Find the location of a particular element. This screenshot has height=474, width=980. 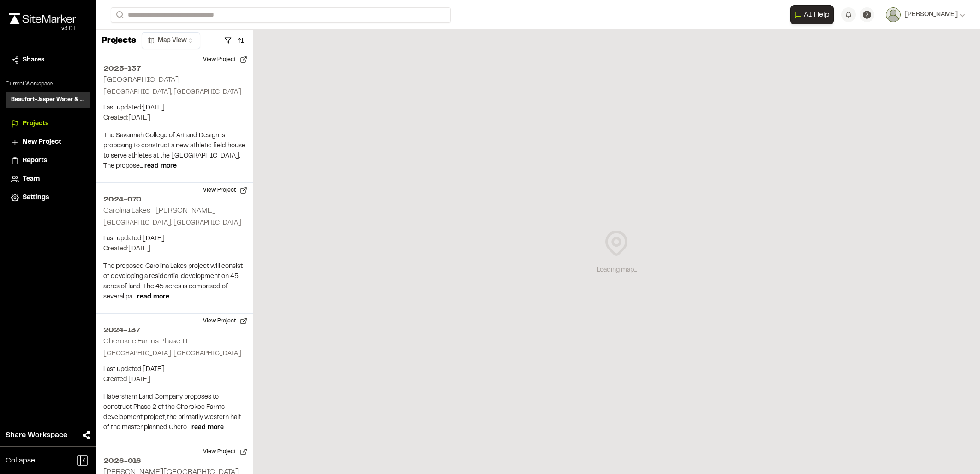

span: AI Help is located at coordinates (816, 15).